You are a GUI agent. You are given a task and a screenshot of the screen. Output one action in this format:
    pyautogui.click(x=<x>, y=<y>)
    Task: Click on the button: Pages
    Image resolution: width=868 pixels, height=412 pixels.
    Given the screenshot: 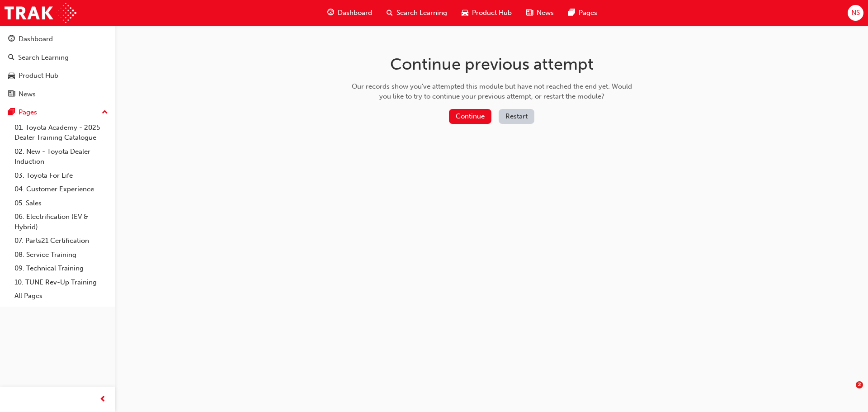 What is the action you would take?
    pyautogui.click(x=58, y=112)
    